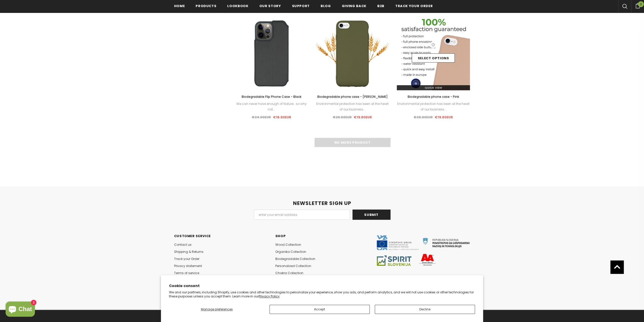 This screenshot has width=644, height=322. What do you see at coordinates (301, 6) in the screenshot?
I see `span: support` at bounding box center [301, 6].